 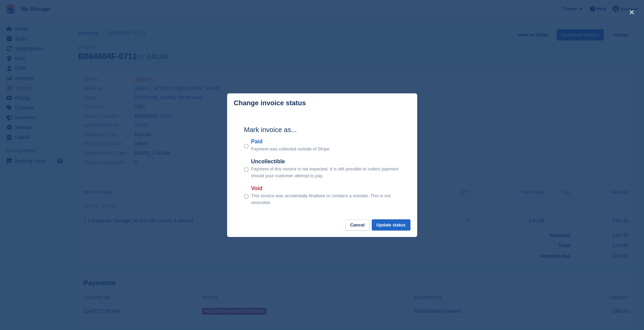 What do you see at coordinates (326, 162) in the screenshot?
I see `label: Uncollectible` at bounding box center [326, 162].